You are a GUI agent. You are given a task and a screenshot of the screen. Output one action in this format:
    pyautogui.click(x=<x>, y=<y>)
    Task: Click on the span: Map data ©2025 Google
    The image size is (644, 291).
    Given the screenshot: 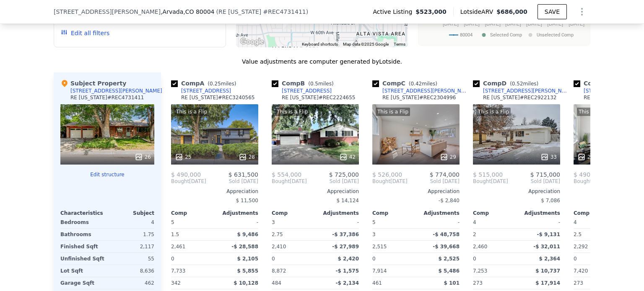 What is the action you would take?
    pyautogui.click(x=366, y=44)
    